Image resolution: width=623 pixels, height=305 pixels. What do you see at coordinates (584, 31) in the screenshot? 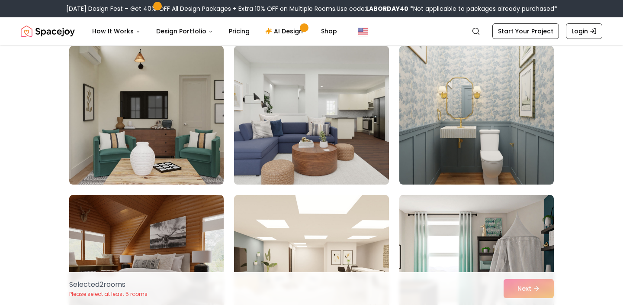
I see `a: Login` at bounding box center [584, 31].